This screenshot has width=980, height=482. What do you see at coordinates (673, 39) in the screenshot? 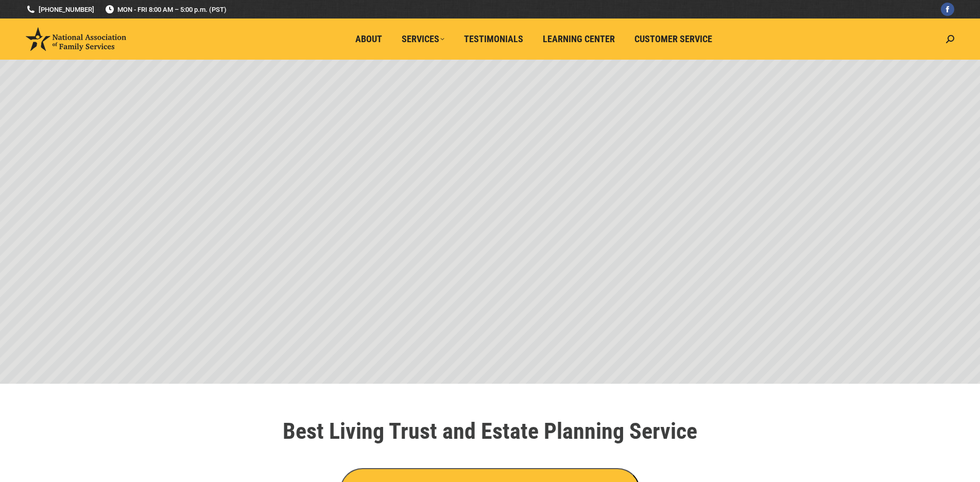
I see `a: Customer Service` at bounding box center [673, 39].